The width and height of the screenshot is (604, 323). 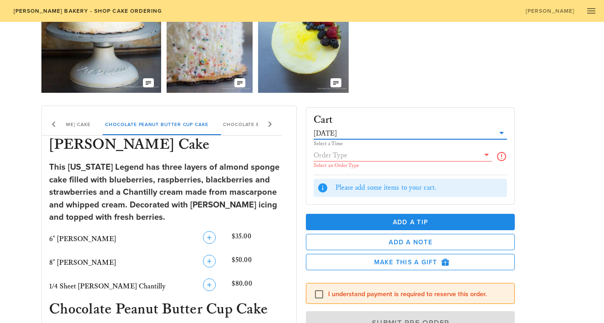 I want to click on input: Order Type, so click(x=397, y=155).